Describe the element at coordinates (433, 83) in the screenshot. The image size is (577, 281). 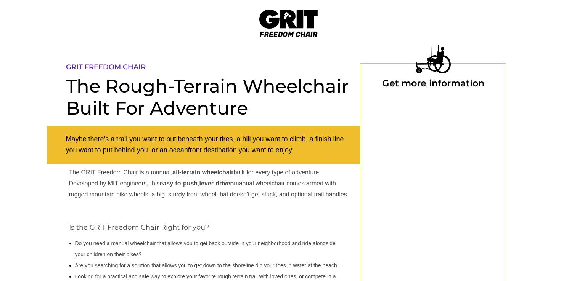
I see `span: Get more information` at that location.